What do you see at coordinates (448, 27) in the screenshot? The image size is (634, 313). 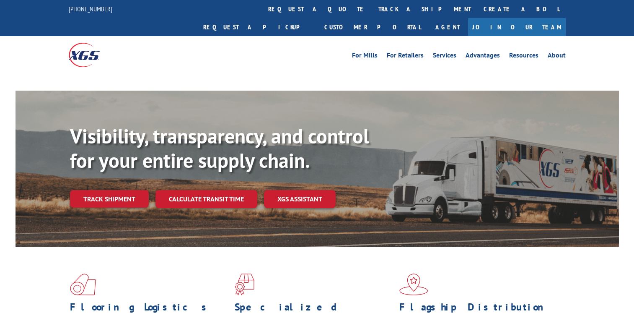 I see `a: Agent` at bounding box center [448, 27].